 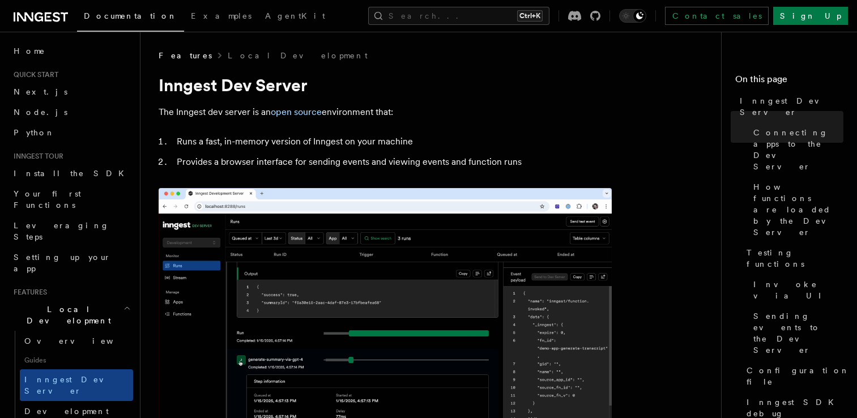 I want to click on span: How functions are loaded by the Dev Server, so click(x=798, y=210).